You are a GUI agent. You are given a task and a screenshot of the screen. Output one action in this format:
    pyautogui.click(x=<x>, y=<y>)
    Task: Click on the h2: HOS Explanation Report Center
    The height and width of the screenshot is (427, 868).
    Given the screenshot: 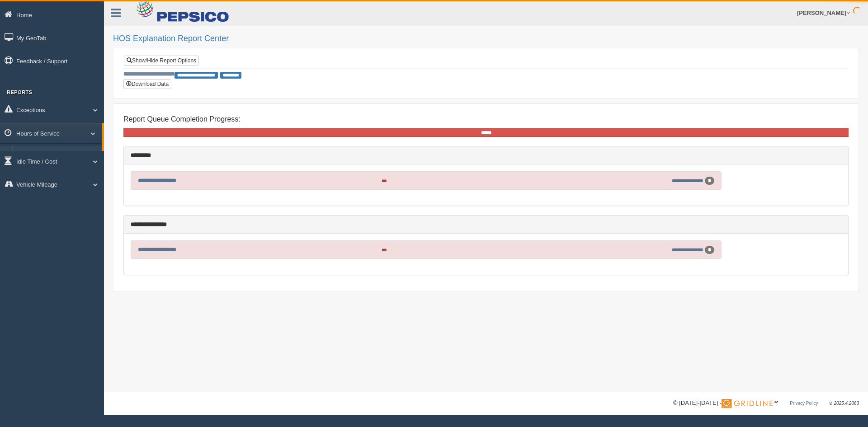 What is the action you would take?
    pyautogui.click(x=486, y=39)
    